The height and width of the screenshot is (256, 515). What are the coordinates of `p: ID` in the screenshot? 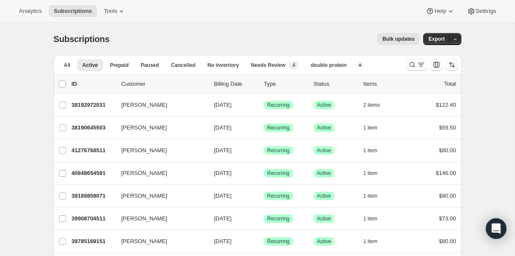 It's located at (93, 84).